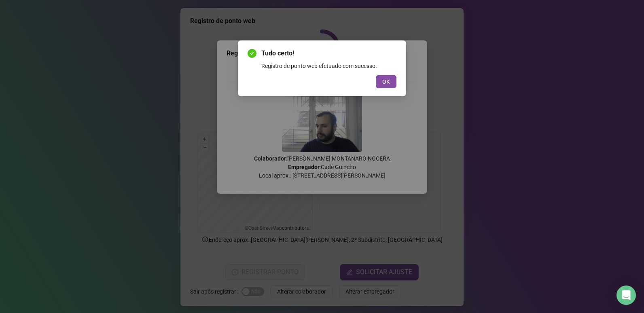 The width and height of the screenshot is (644, 313). Describe the element at coordinates (386, 82) in the screenshot. I see `span: OK` at that location.